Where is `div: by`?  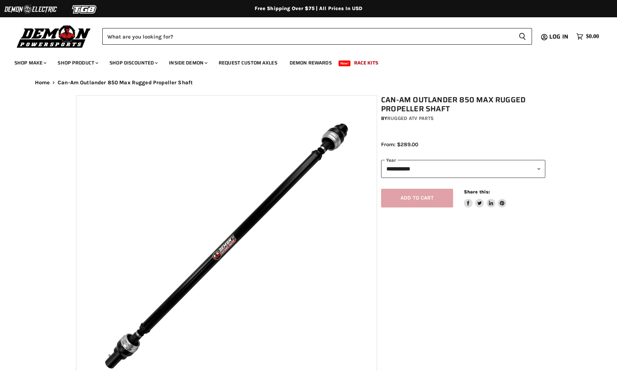 div: by is located at coordinates (463, 118).